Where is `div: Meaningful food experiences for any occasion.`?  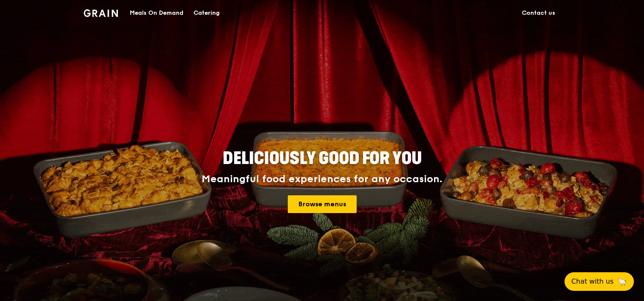
div: Meaningful food experiences for any occasion. is located at coordinates (322, 180).